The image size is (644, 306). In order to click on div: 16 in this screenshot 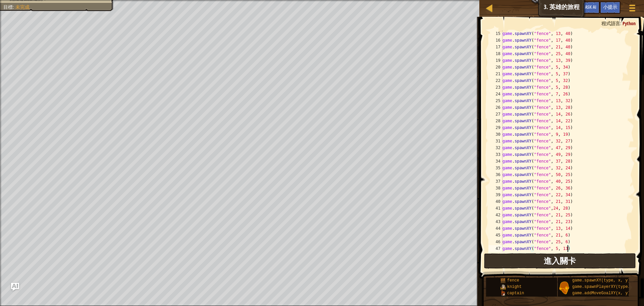, I will do `click(495, 40)`.